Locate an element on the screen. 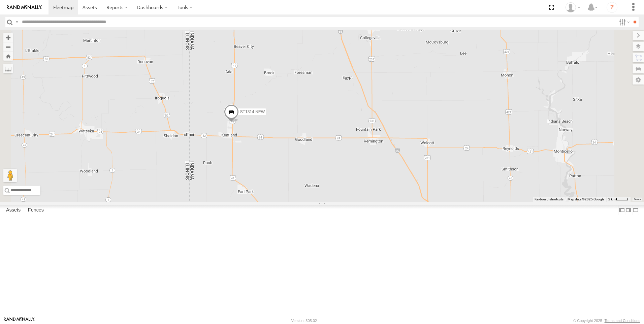 The height and width of the screenshot is (324, 644). label: Assets is located at coordinates (13, 210).